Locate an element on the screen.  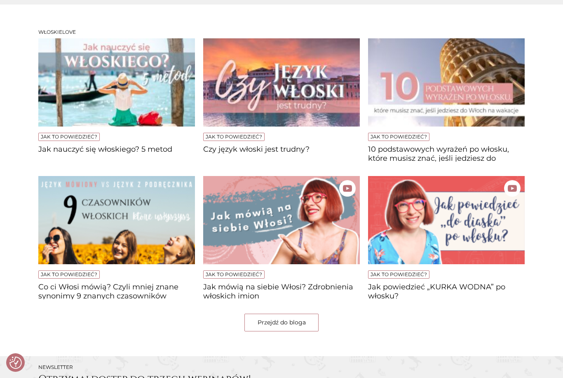
a: Jak powiedzieć „KURKA WODNA” po włosku? is located at coordinates (446, 291).